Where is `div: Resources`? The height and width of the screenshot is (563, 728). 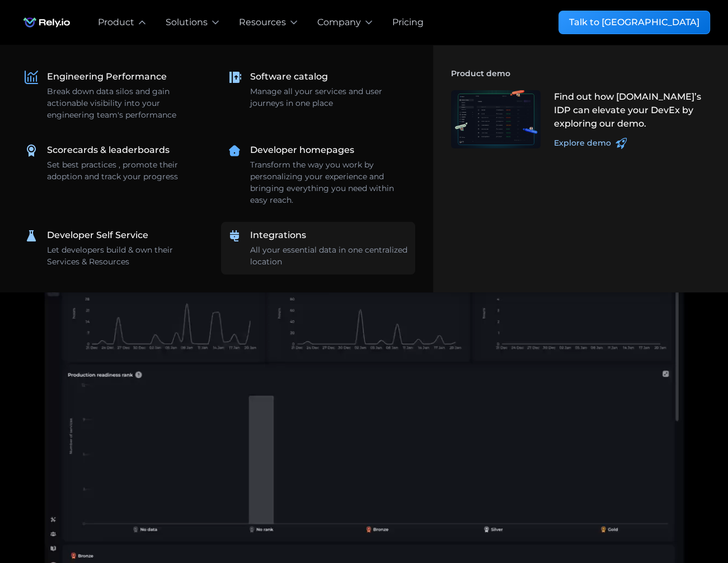 div: Resources is located at coordinates (263, 22).